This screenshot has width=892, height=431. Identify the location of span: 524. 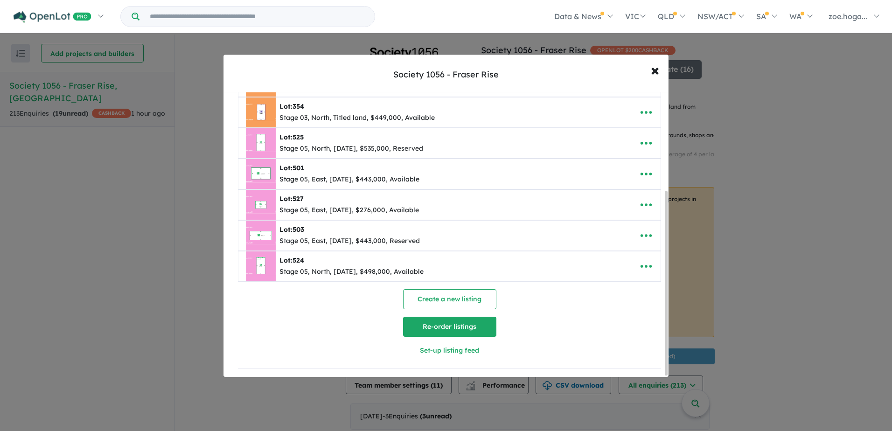
(298, 260).